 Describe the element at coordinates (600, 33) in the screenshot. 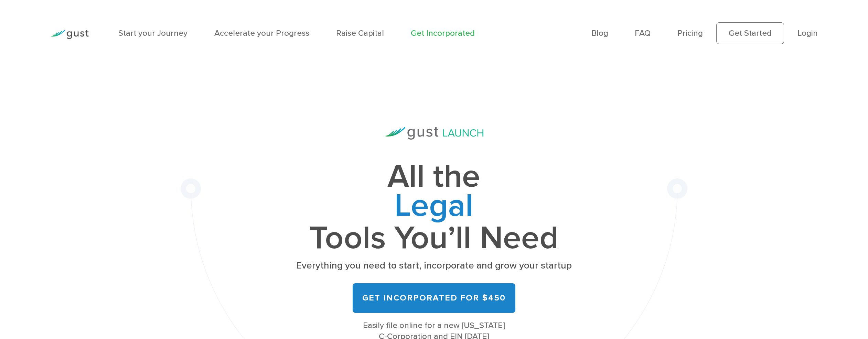

I see `a: Blog` at that location.